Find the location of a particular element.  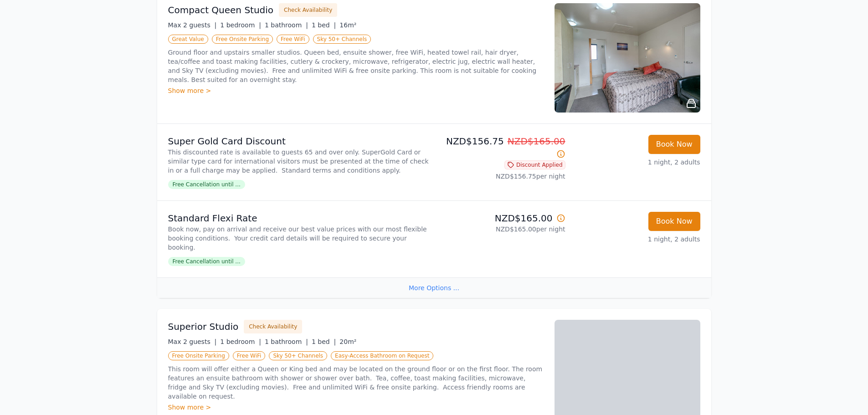

h3: Compact Queen Studio is located at coordinates (221, 10).